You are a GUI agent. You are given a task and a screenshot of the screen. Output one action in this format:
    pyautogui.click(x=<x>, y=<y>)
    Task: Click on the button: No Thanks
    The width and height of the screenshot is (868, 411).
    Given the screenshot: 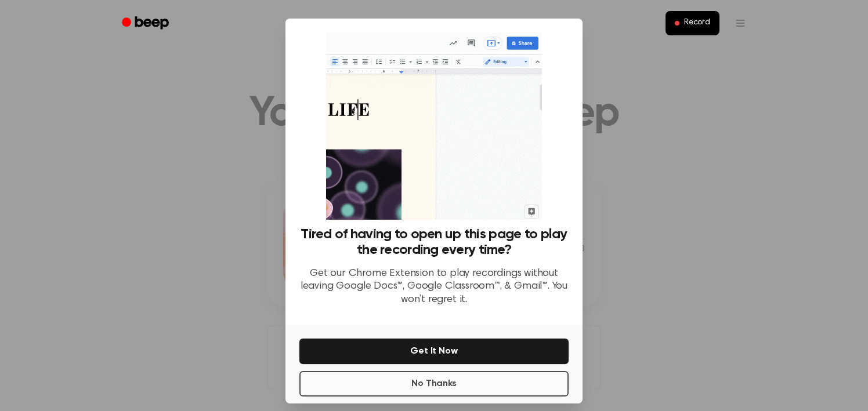 What is the action you would take?
    pyautogui.click(x=434, y=384)
    